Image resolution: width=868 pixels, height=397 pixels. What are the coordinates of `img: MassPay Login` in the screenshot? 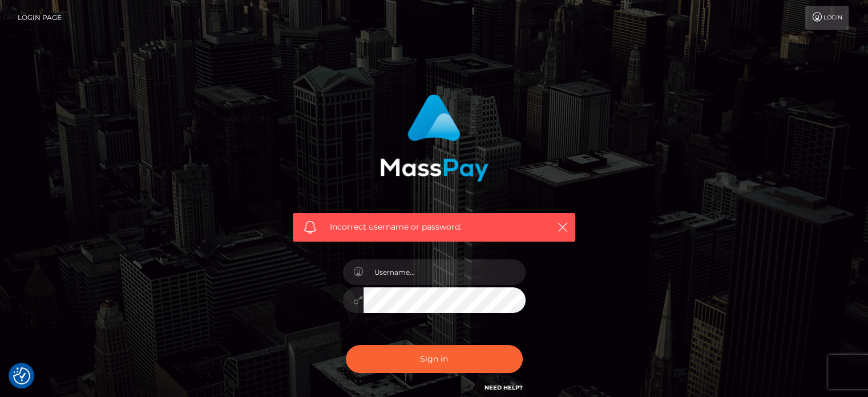 It's located at (434, 138).